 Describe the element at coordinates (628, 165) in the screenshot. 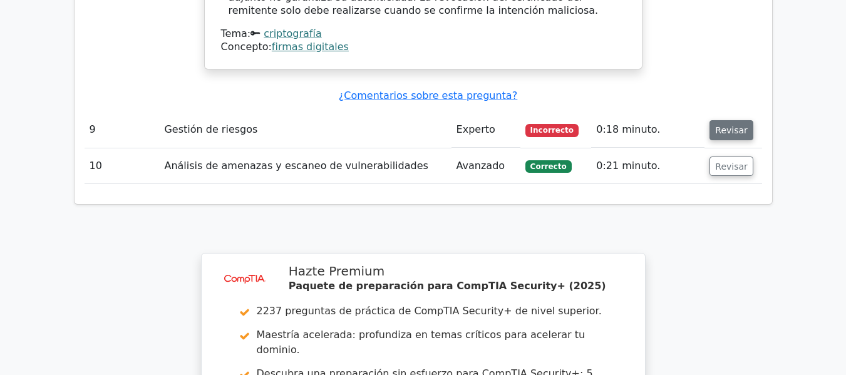

I see `font: 0:21 minuto.` at that location.